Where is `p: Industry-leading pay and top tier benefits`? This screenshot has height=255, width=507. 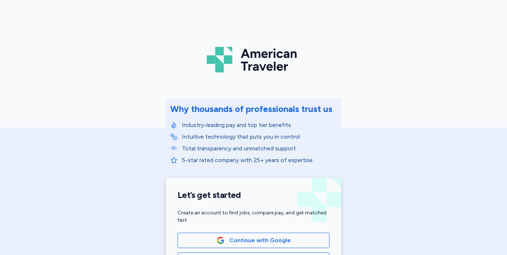
p: Industry-leading pay and top tier benefits is located at coordinates (260, 125).